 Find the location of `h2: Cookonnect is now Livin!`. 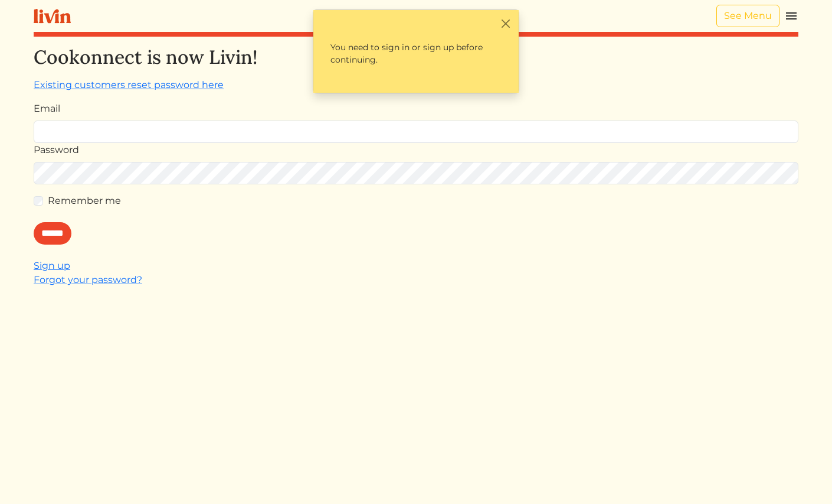

h2: Cookonnect is now Livin! is located at coordinates (416, 57).